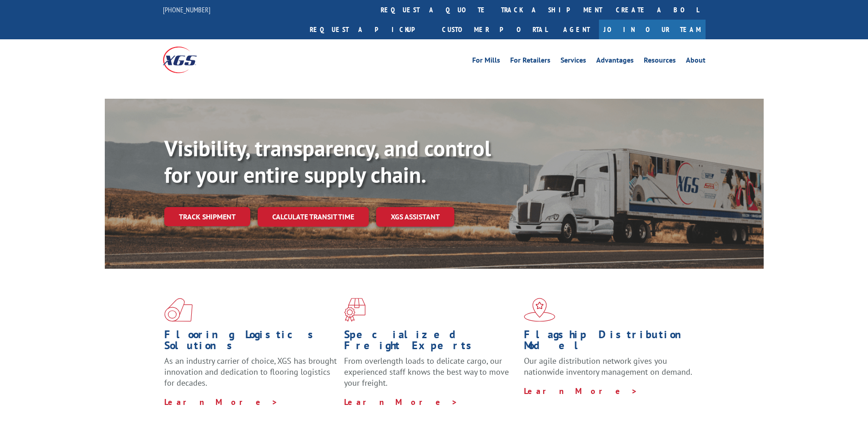 Image resolution: width=868 pixels, height=436 pixels. I want to click on a: For Retailers, so click(531, 62).